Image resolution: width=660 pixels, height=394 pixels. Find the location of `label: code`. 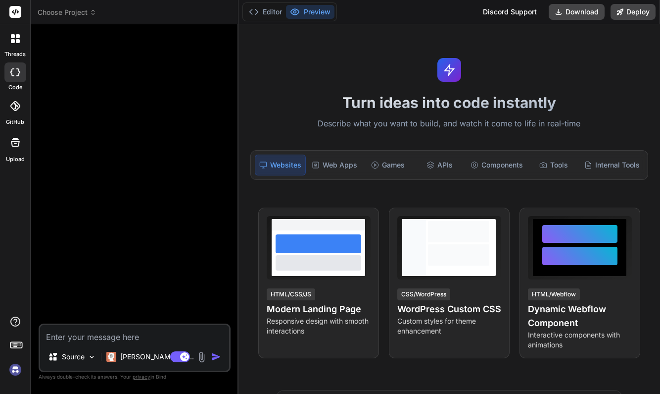

label: code is located at coordinates (15, 87).